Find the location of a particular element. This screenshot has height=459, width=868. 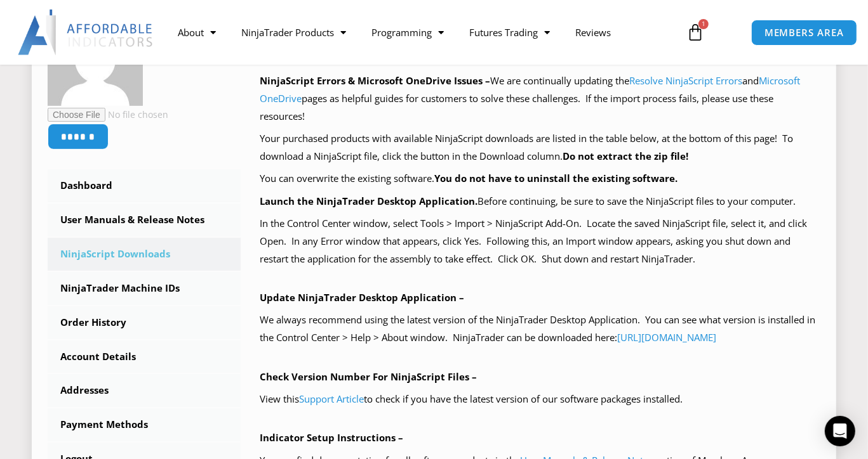

a: Resolve NinjaScript Errors is located at coordinates (685, 81).